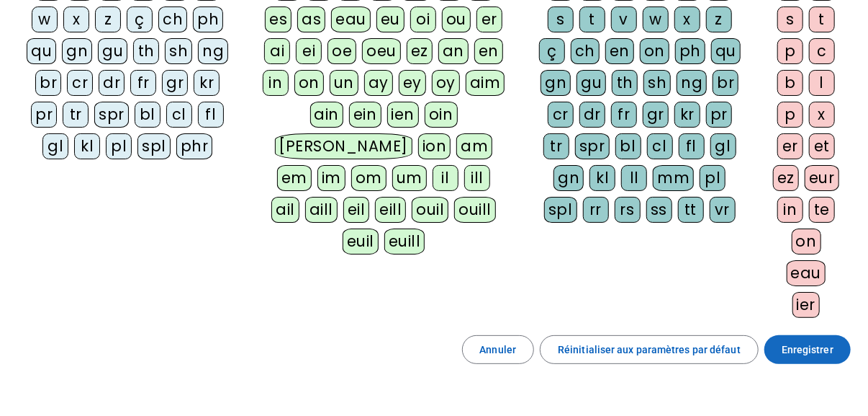  What do you see at coordinates (561, 115) in the screenshot?
I see `div: cr` at bounding box center [561, 115].